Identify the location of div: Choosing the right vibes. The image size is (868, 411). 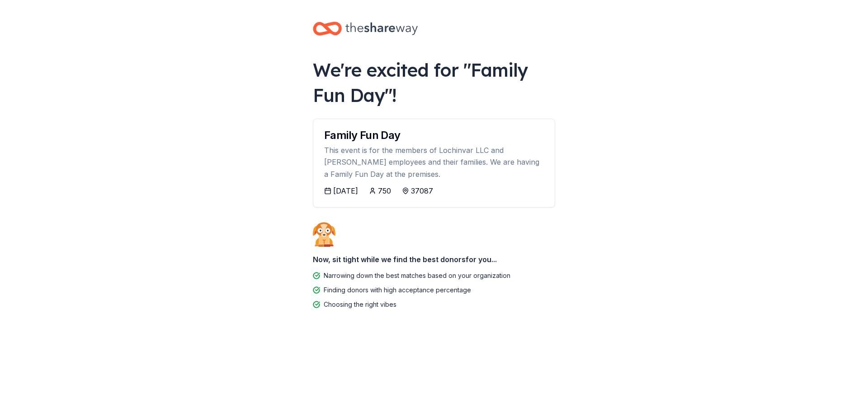
(360, 304).